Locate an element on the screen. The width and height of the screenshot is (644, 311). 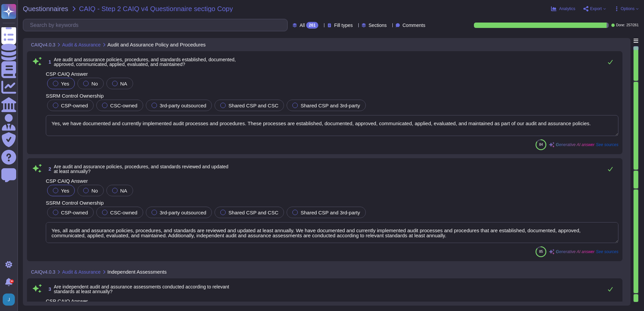
div: 261 is located at coordinates (312, 25).